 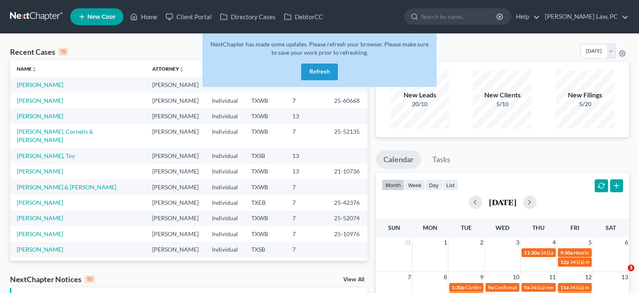 What do you see at coordinates (420, 95) in the screenshot?
I see `div: New Leads` at bounding box center [420, 95].